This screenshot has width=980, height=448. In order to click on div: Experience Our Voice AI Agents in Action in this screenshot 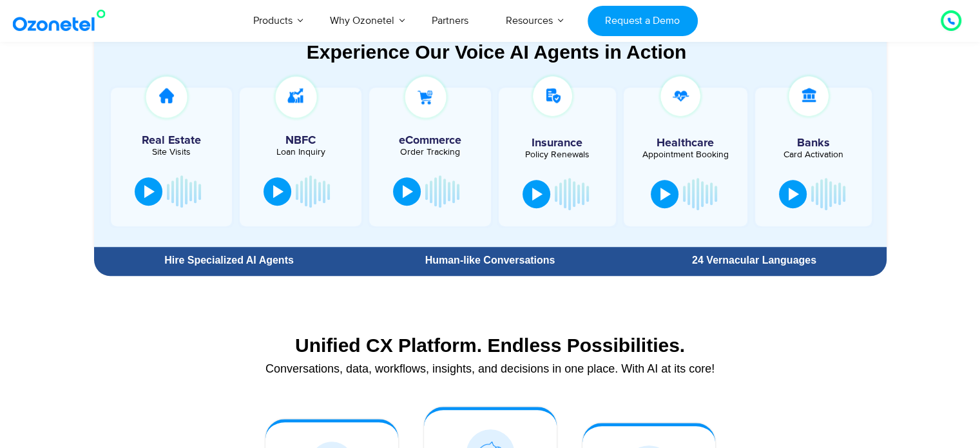, I will do `click(497, 51)`.